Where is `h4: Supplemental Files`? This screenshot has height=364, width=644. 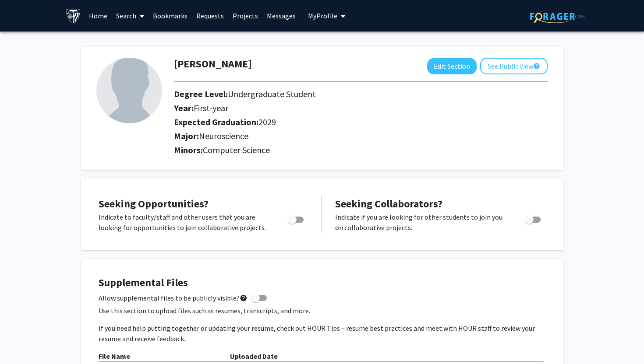 h4: Supplemental Files is located at coordinates (322, 283).